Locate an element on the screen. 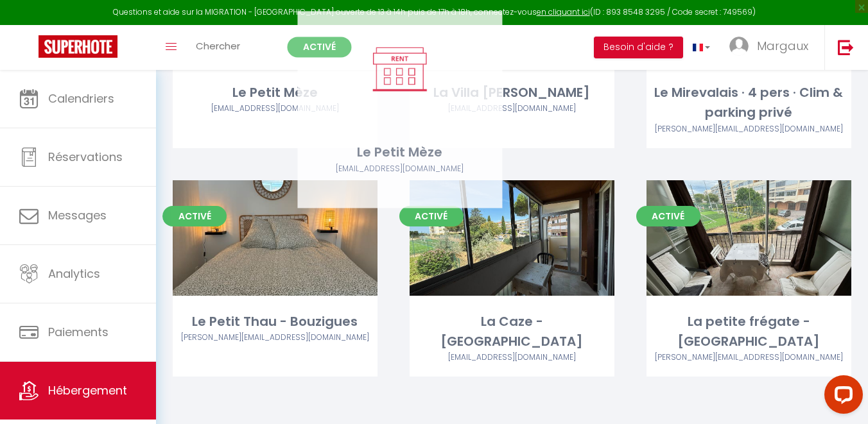 This screenshot has width=868, height=424. img: logout is located at coordinates (846, 47).